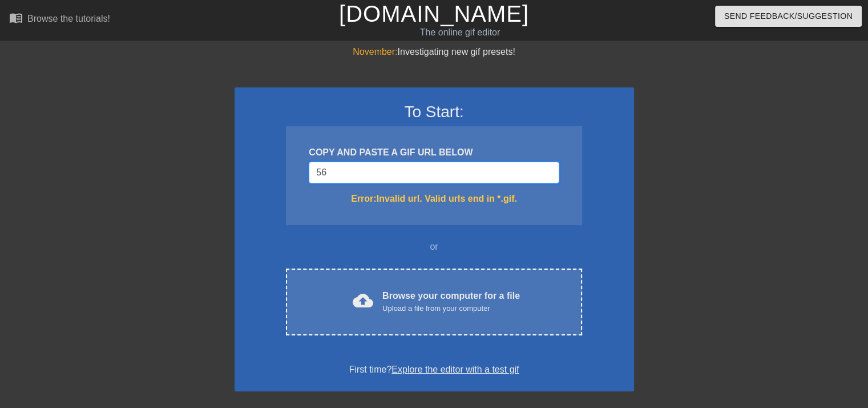 This screenshot has width=868, height=408. I want to click on span: November:, so click(375, 51).